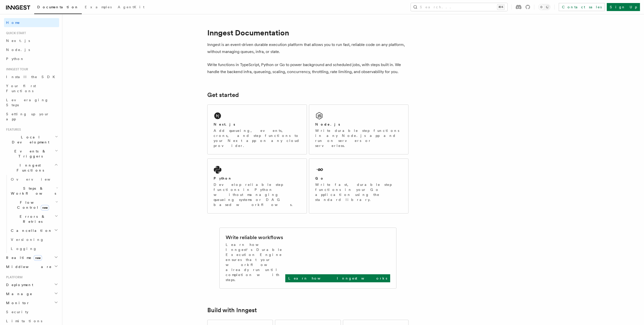 The height and width of the screenshot is (325, 644). Describe the element at coordinates (13, 23) in the screenshot. I see `span: Home` at that location.